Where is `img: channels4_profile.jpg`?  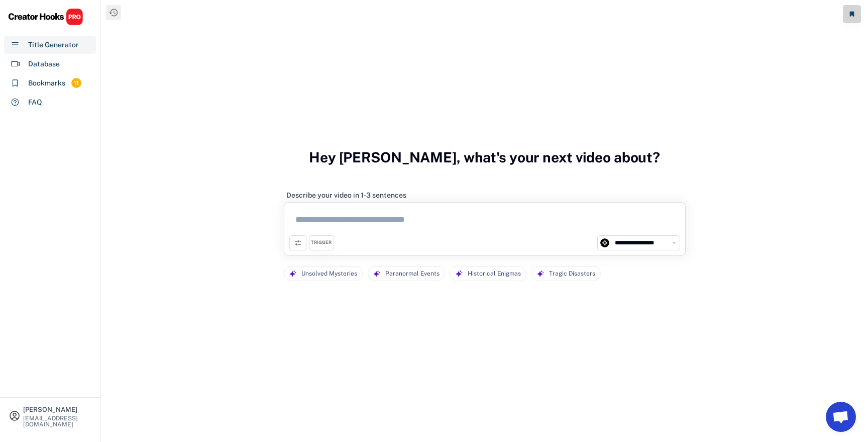 img: channels4_profile.jpg is located at coordinates (605, 242).